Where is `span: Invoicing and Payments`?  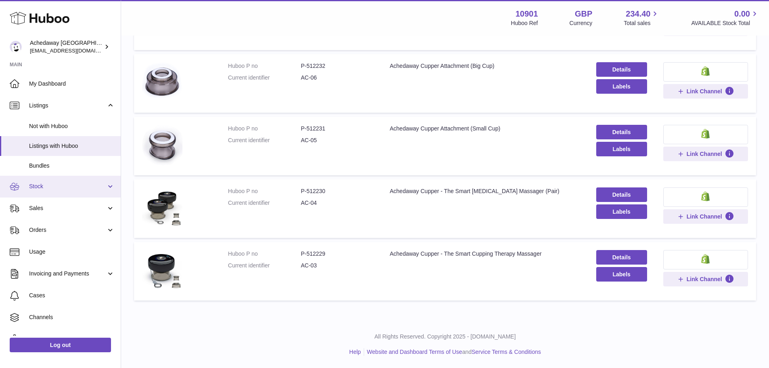 span: Invoicing and Payments is located at coordinates (67, 273).